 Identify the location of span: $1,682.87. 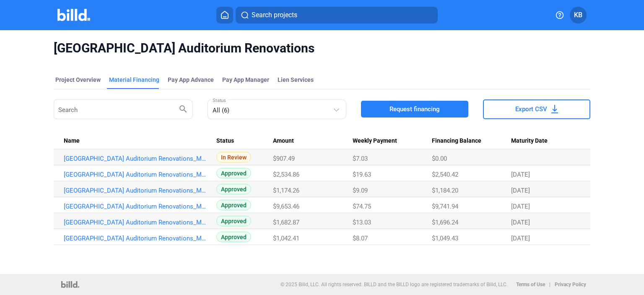
(286, 223).